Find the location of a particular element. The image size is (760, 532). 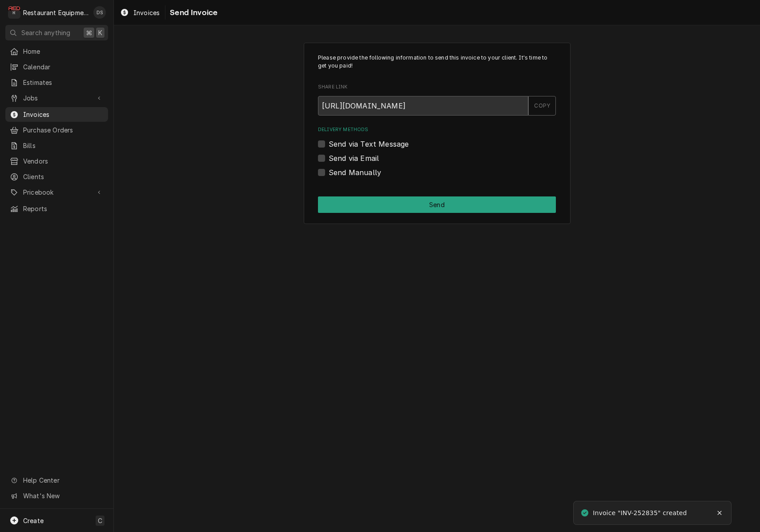

span: Clients is located at coordinates (63, 177).